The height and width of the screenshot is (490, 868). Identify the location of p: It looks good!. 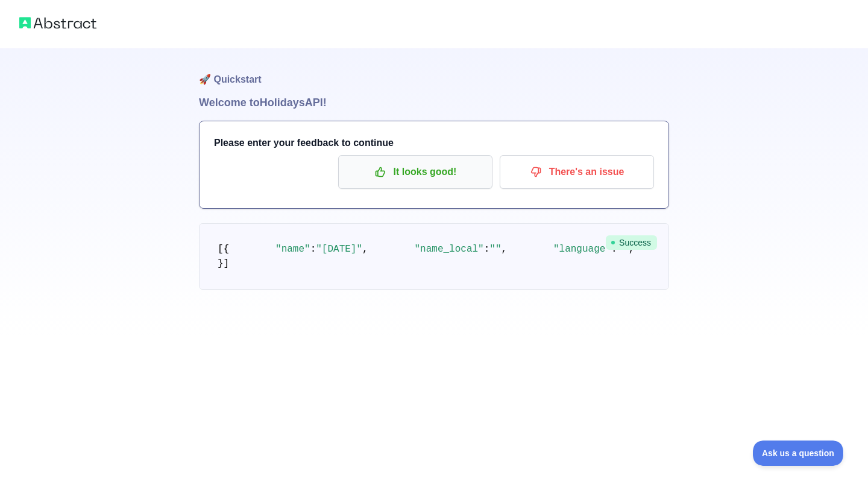
(415, 172).